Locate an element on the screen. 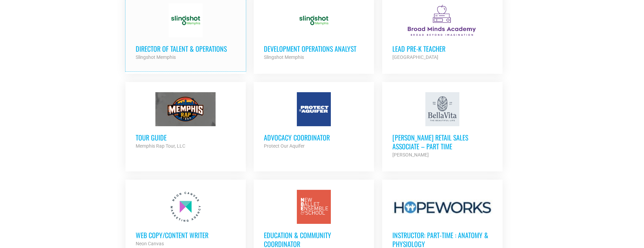  a: Advocacy Coordinator Protect Our Aquifer is located at coordinates (314, 121).